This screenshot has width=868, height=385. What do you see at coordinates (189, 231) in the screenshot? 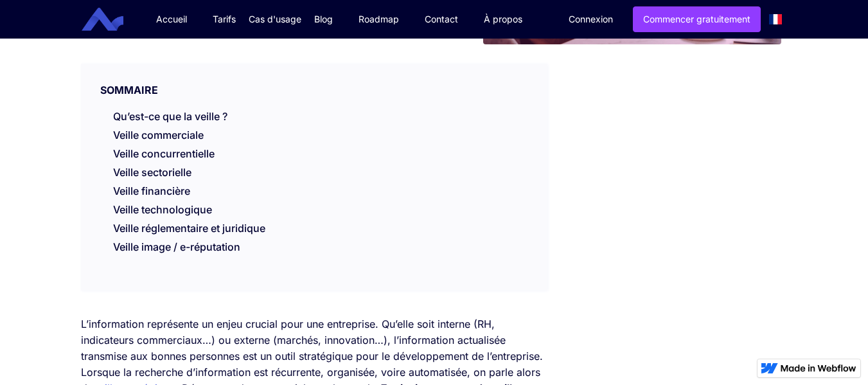
I see `a: Veille réglementaire et juridique` at bounding box center [189, 231].